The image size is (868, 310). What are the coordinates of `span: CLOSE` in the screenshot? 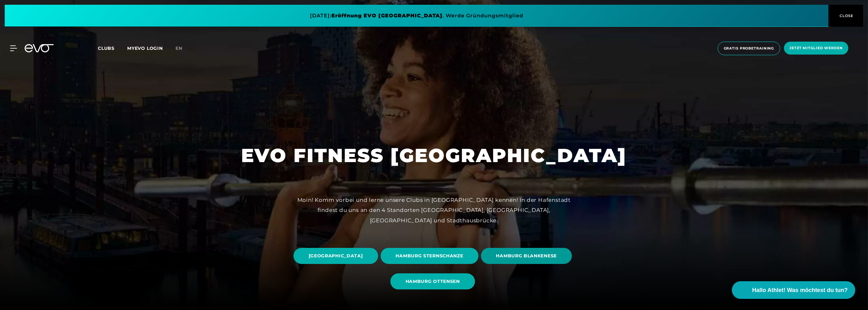 It's located at (847, 16).